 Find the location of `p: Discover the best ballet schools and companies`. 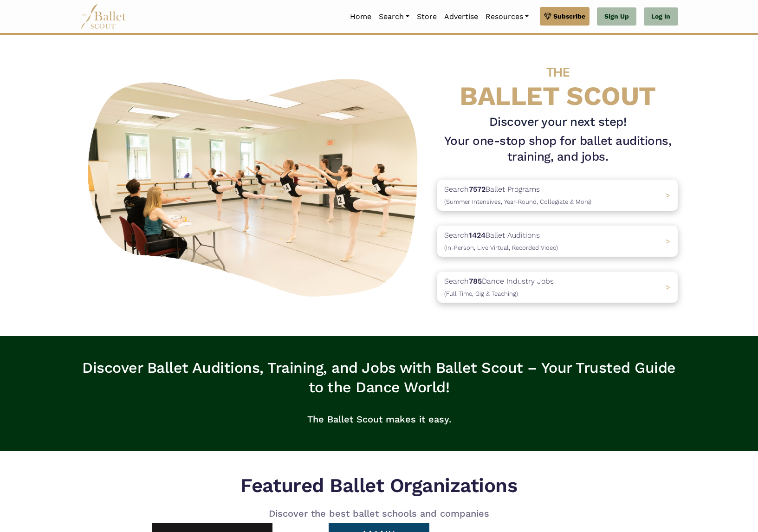

p: Discover the best ballet schools and companies is located at coordinates (379, 513).